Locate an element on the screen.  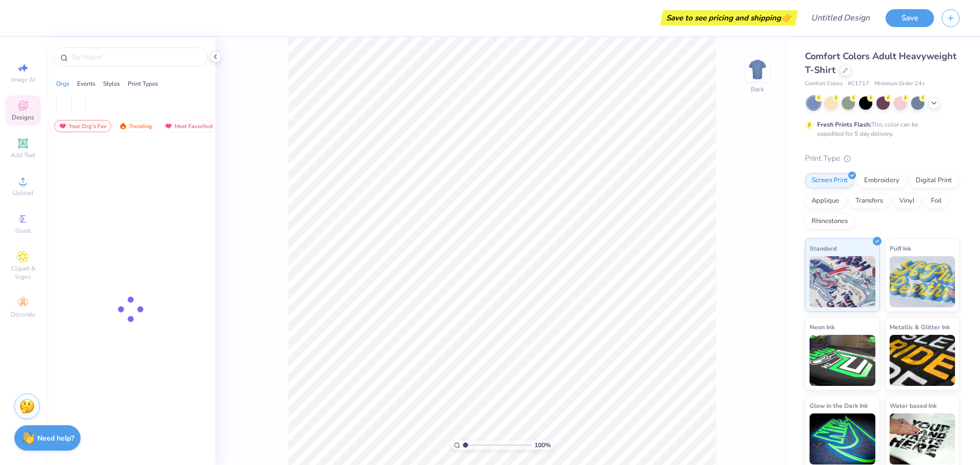
span: Water based Ink is located at coordinates (913, 405).